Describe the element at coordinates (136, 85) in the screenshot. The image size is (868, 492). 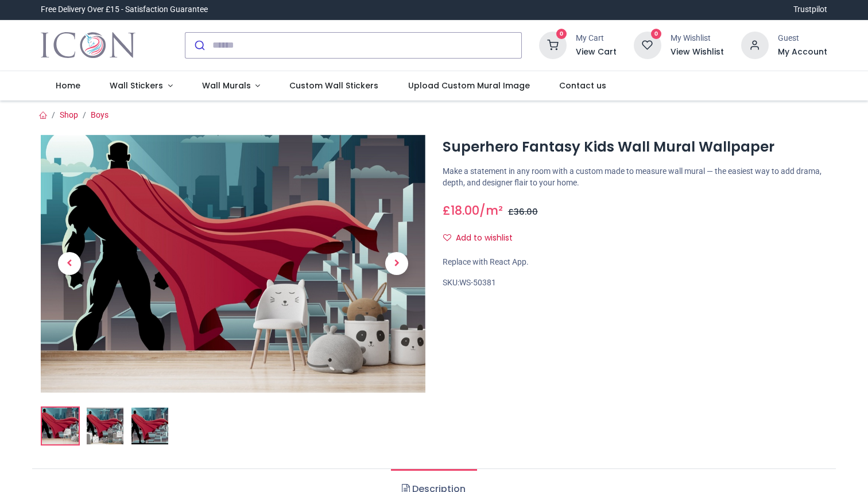
I see `span: Wall Stickers` at that location.